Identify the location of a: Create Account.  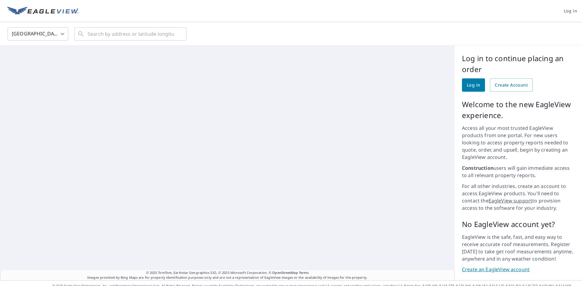
(511, 85).